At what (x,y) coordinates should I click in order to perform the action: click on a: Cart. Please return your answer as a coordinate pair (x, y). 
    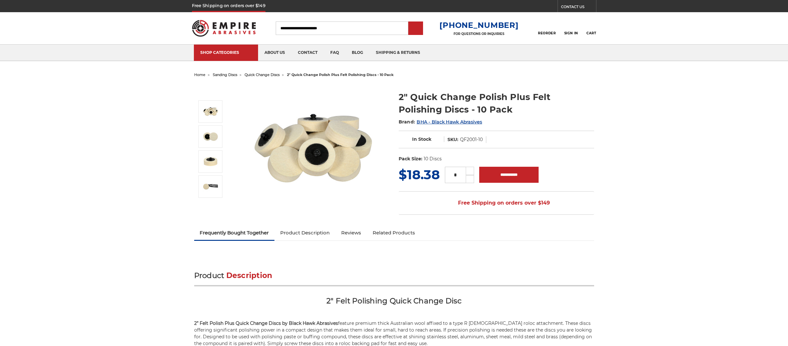
    Looking at the image, I should click on (591, 28).